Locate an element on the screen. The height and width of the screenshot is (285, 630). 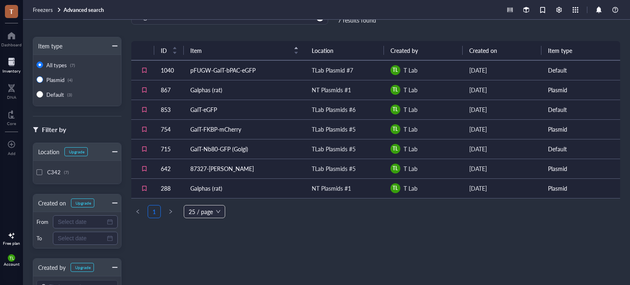
td: 754 is located at coordinates (169, 129).